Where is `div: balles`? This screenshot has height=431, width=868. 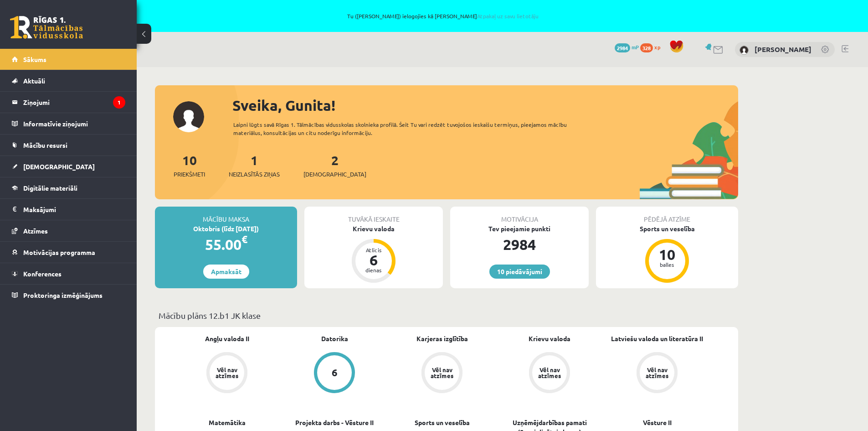 div: balles is located at coordinates (667, 264).